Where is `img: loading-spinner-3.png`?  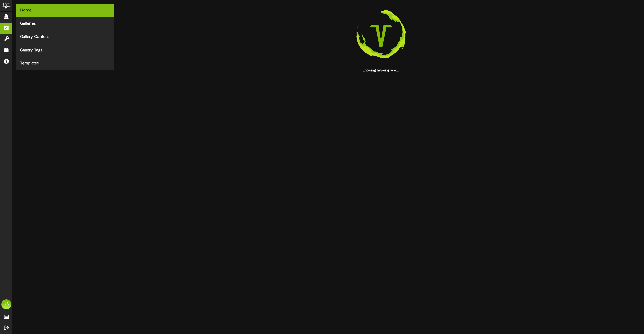 img: loading-spinner-3.png is located at coordinates (381, 36).